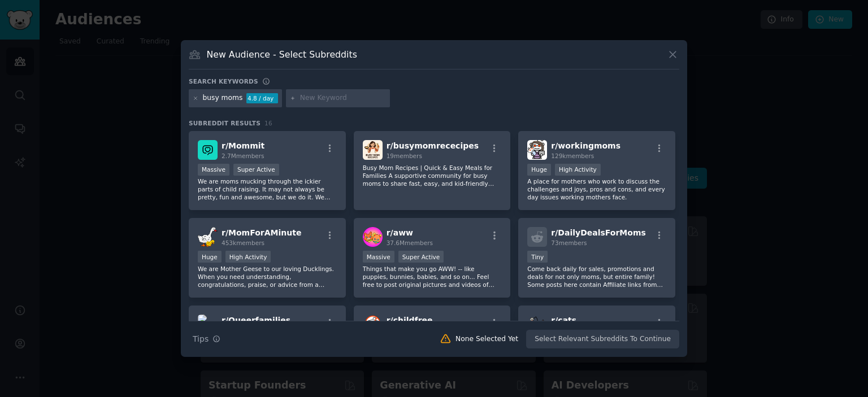  Describe the element at coordinates (410, 243) in the screenshot. I see `span: 37.6M members` at that location.